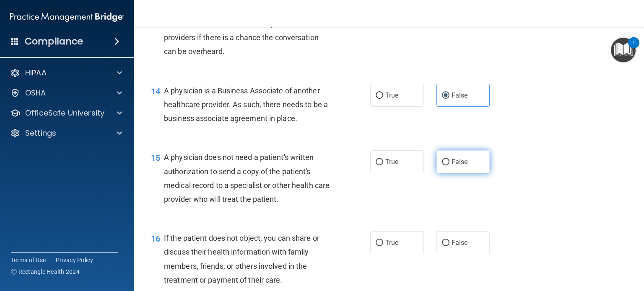  What do you see at coordinates (36, 73) in the screenshot?
I see `p: HIPAA` at bounding box center [36, 73].